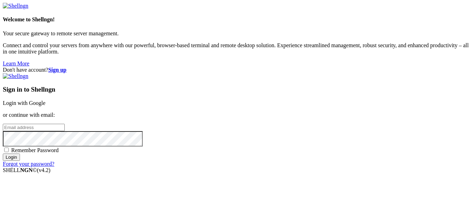 The width and height of the screenshot is (475, 214). I want to click on span: SHELL ©, so click(27, 170).